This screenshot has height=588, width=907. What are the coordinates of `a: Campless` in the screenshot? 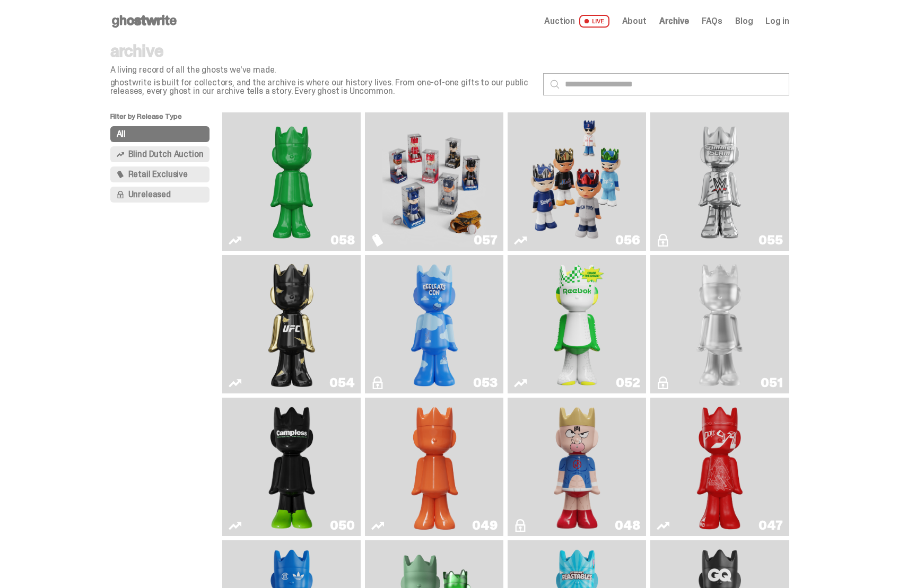 It's located at (292, 467).